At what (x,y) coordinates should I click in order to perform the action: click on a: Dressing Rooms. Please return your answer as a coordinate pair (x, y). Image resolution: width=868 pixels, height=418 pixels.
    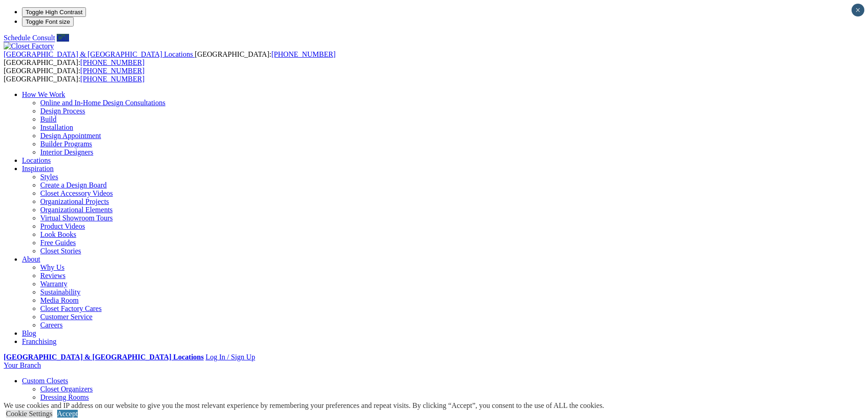
    Looking at the image, I should click on (65, 396).